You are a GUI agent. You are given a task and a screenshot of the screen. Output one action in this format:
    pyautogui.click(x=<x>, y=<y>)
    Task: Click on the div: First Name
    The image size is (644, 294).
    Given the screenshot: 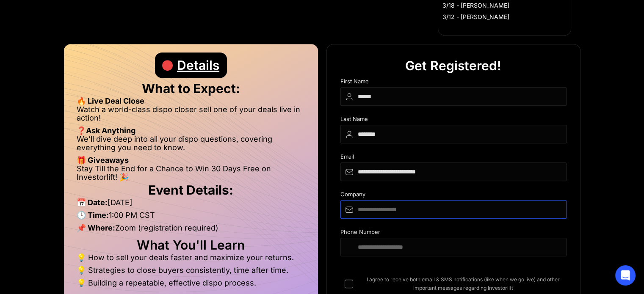 What is the action you would take?
    pyautogui.click(x=454, y=82)
    